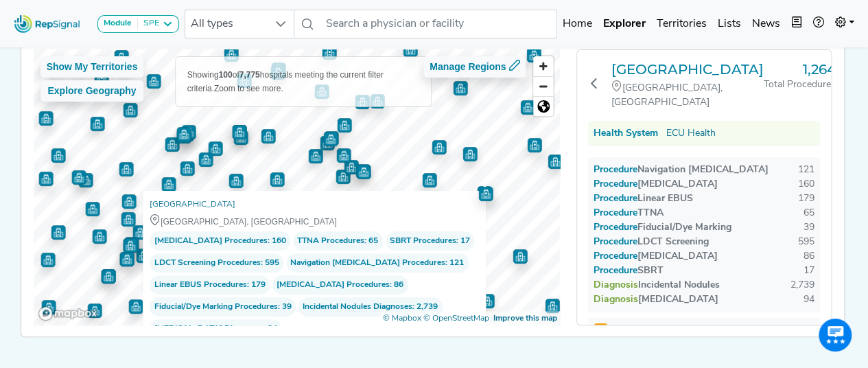 The image size is (868, 368). What do you see at coordinates (809, 213) in the screenshot?
I see `div: 65` at bounding box center [809, 213].